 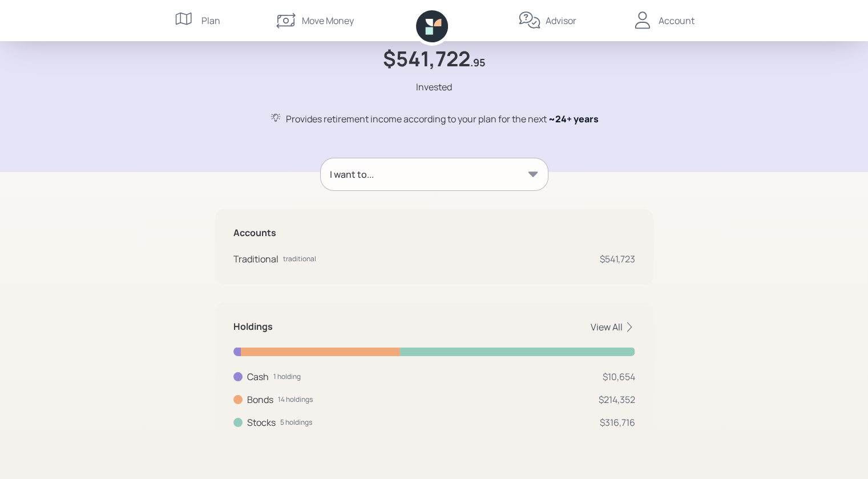 I want to click on div: Traditional, so click(x=256, y=259).